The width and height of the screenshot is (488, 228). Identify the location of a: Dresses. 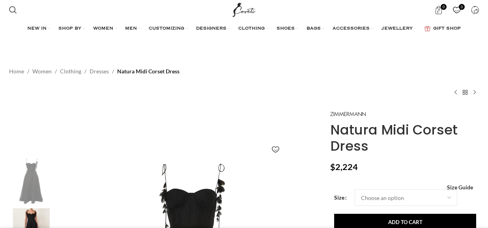
(99, 71).